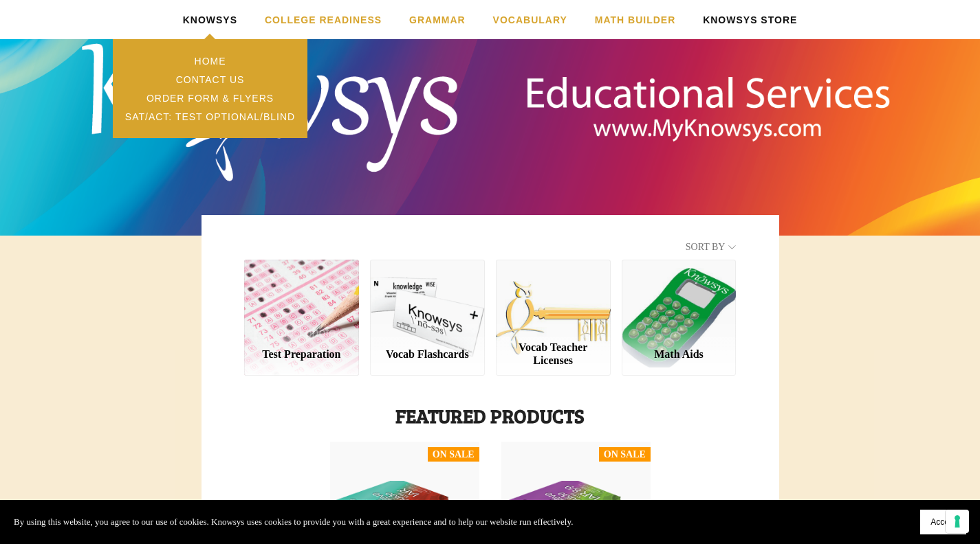 The image size is (980, 544). I want to click on h1: Featured Products, so click(490, 416).